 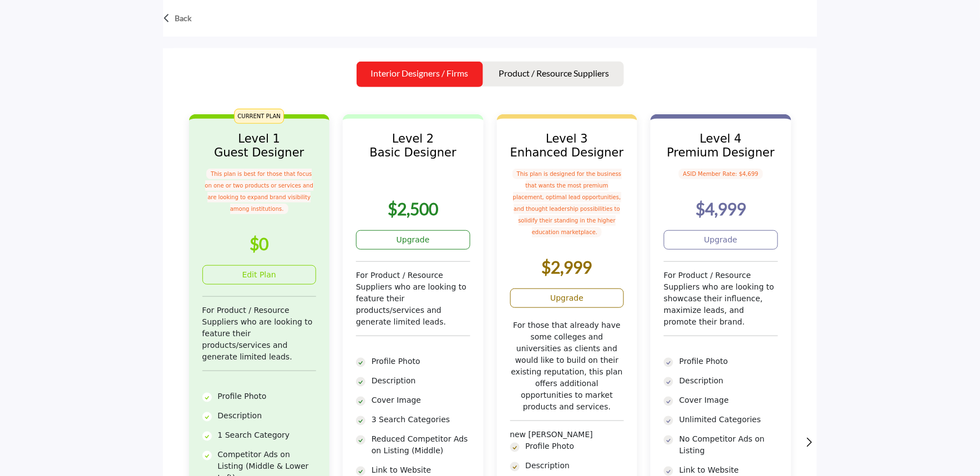 What do you see at coordinates (421, 445) in the screenshot?
I see `p: Reduced Competitor Ads on Listing (Middle)` at bounding box center [421, 445].